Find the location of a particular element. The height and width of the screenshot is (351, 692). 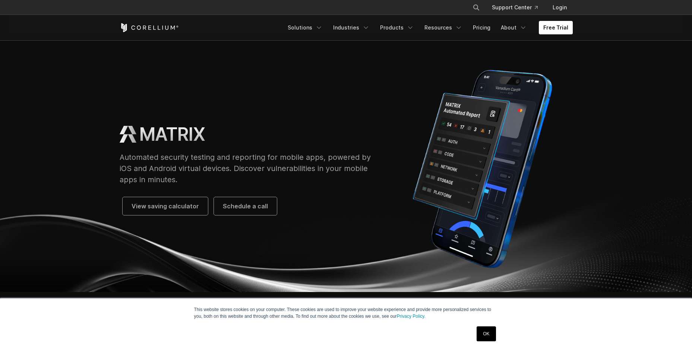

a: Free Trial is located at coordinates (556, 28).